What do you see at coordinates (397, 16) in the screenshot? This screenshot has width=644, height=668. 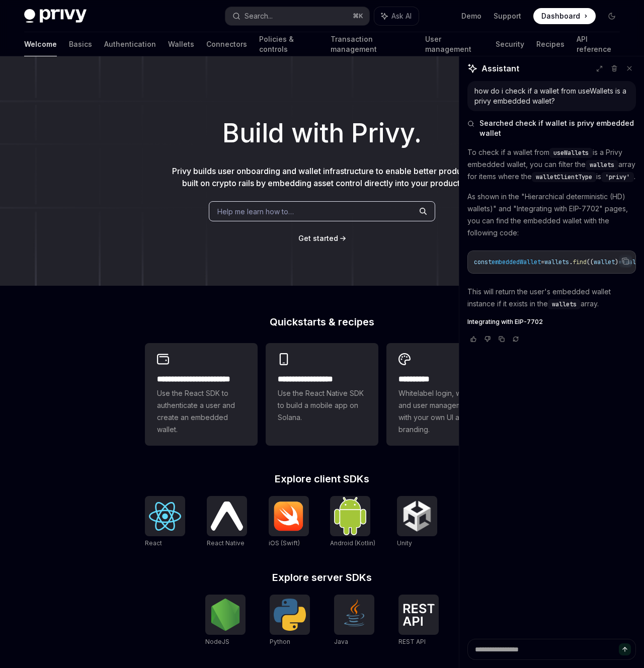 I see `button: Ask AI` at bounding box center [397, 16].